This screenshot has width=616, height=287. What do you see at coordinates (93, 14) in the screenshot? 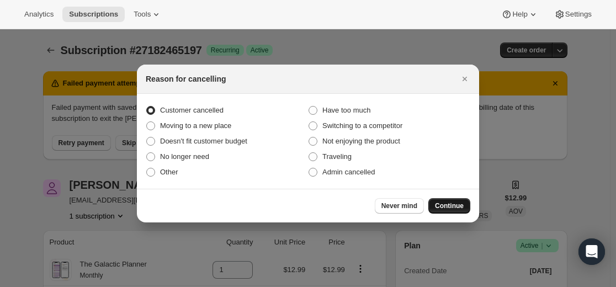
I see `span: Subscriptions` at bounding box center [93, 14].